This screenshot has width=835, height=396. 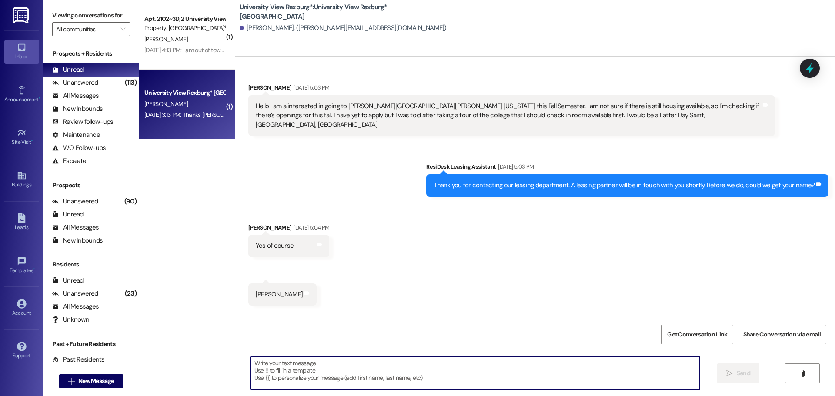 I want to click on div: Prospects + Residents, so click(x=91, y=54).